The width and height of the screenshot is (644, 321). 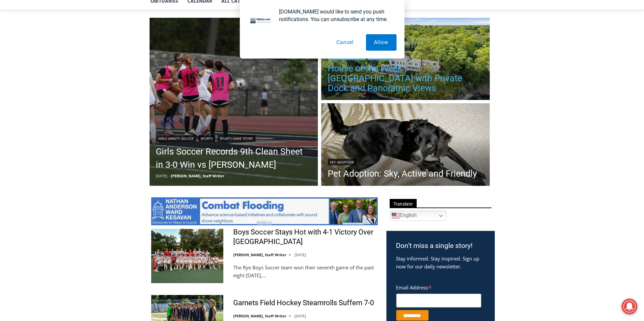 I want to click on button: Allow, so click(x=381, y=43).